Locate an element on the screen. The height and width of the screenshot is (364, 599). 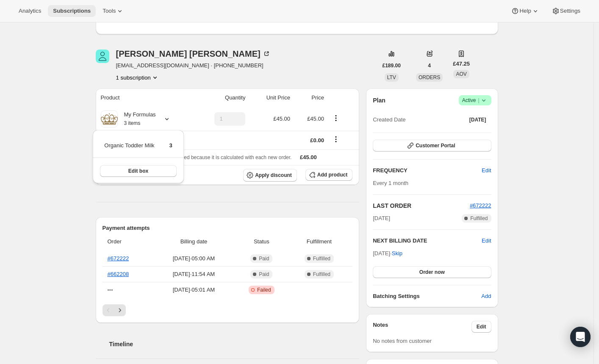
span: Sales tax (if applicable) is not displayed because it is calculated with each new order. is located at coordinates (196, 158).